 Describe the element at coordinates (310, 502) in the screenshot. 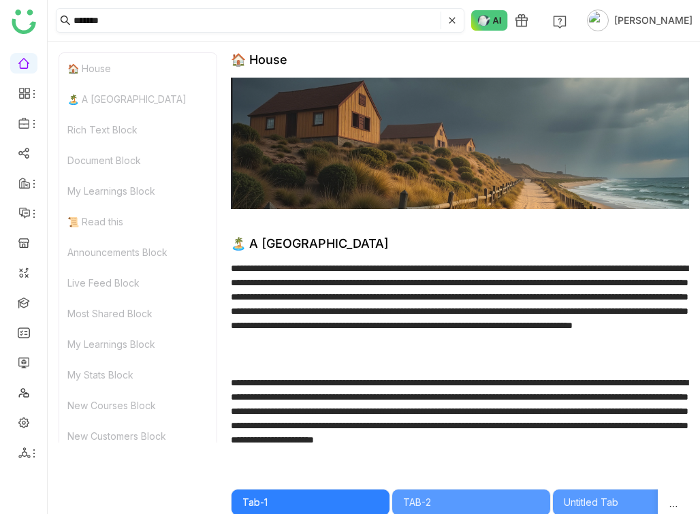

I see `div: Tab-1` at that location.